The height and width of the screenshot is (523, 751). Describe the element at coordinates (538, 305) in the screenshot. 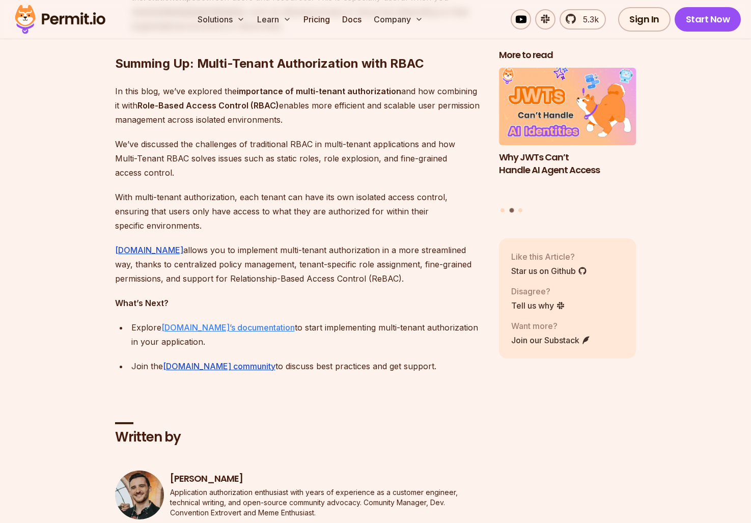

I see `a: Tell us why` at that location.